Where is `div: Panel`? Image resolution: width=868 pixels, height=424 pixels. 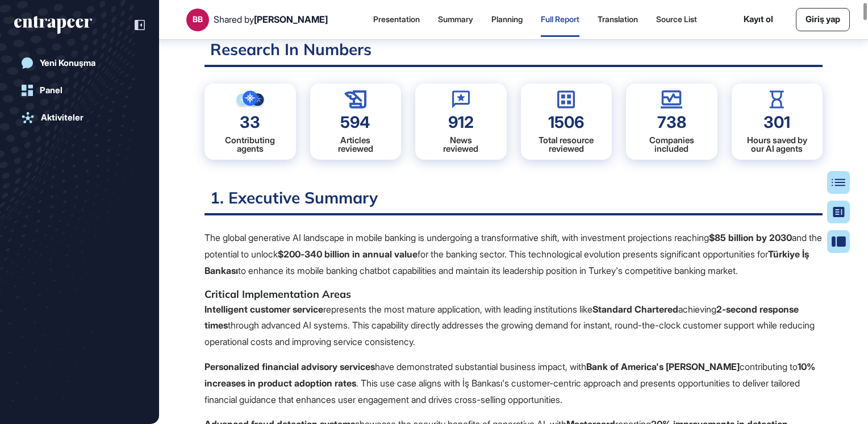
div: Panel is located at coordinates (51, 90).